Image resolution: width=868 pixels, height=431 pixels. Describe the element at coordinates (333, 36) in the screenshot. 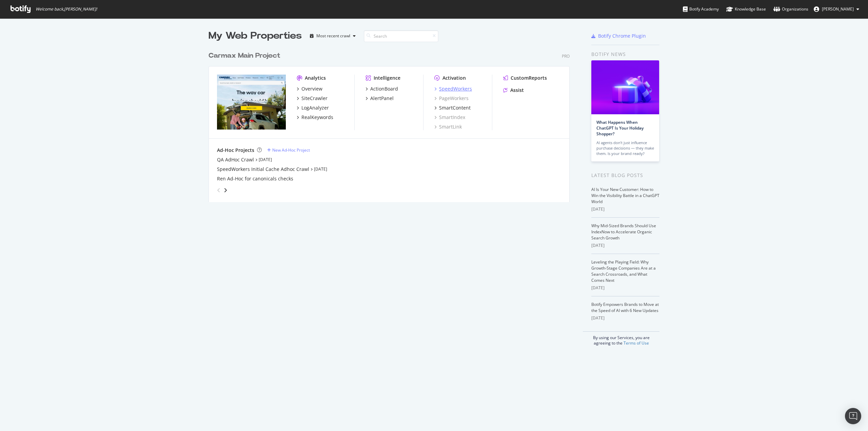

I see `button: Most recent crawl` at that location.